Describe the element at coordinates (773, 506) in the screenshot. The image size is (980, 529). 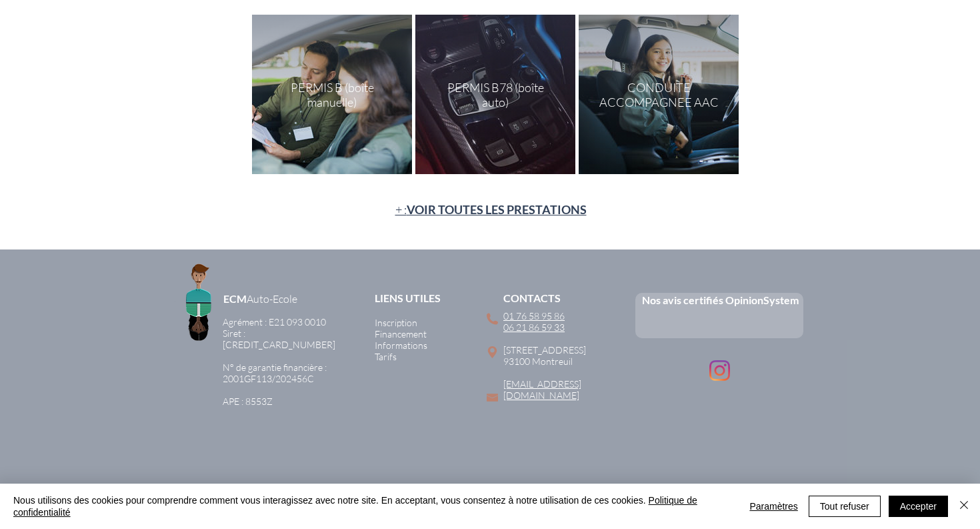
I see `span: Paramètres` at that location.